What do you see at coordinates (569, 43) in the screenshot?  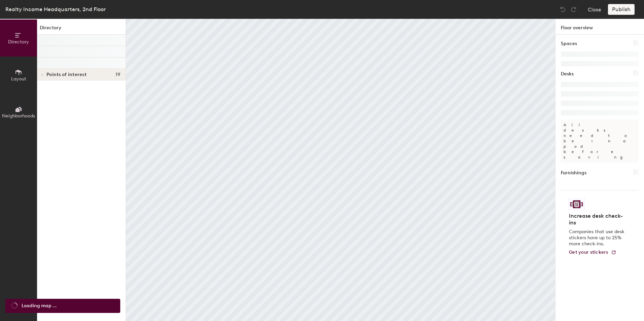 I see `h1: Spaces` at bounding box center [569, 43].